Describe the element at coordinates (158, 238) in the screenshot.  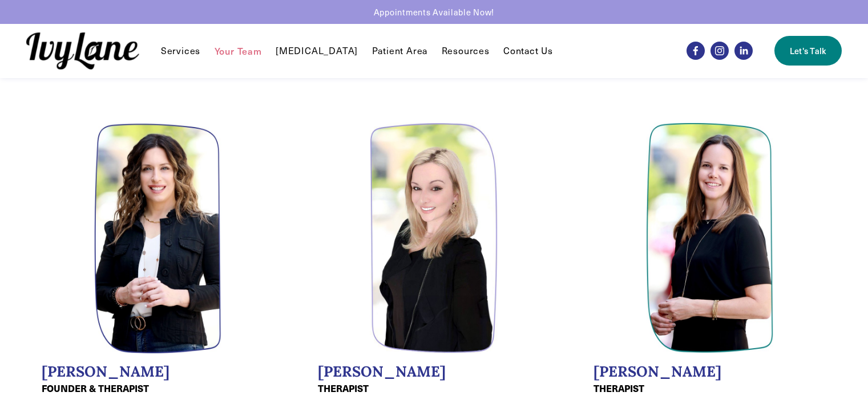
I see `img: Headshot of Wendy Pawelski, LCPC, CADC, EMDR, CCTP. Wendy is a founder oft Ivy Lane Counseling` at that location.